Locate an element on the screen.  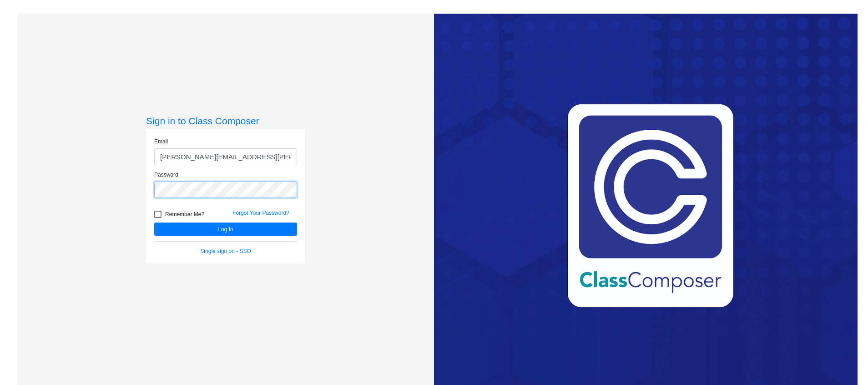
span: Remember Me? is located at coordinates (185, 214).